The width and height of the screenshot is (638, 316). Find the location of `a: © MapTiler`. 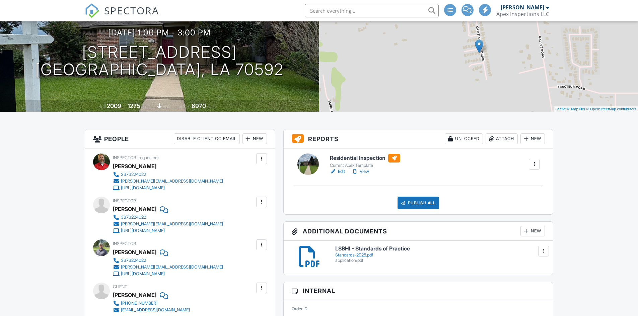

a: © MapTiler is located at coordinates (576, 109).